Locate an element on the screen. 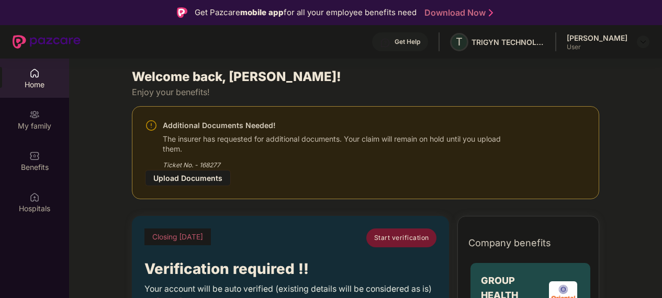  span: Start verification is located at coordinates (401, 238).